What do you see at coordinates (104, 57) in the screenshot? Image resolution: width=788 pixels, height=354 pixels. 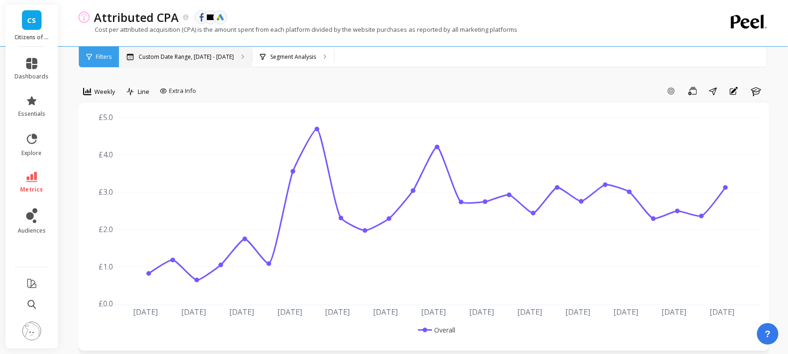 I see `span: Filters` at bounding box center [104, 57].